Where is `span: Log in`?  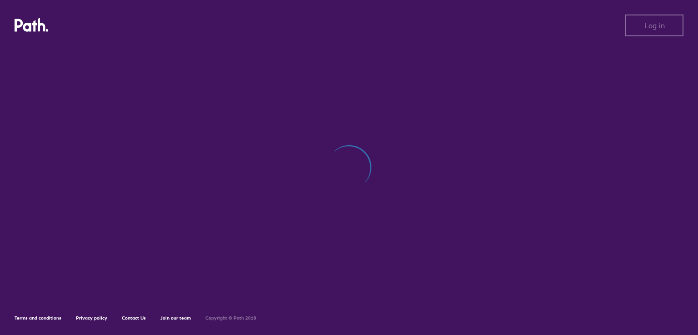 span: Log in is located at coordinates (654, 25).